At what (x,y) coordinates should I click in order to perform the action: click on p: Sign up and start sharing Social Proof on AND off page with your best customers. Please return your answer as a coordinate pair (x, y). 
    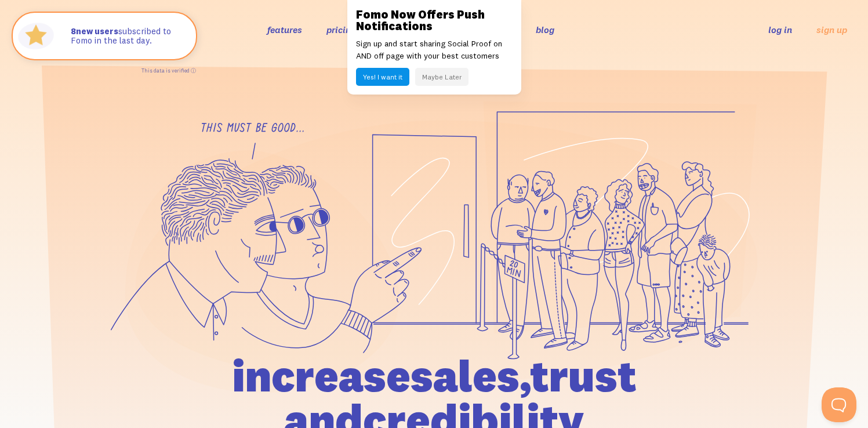
    Looking at the image, I should click on (435, 50).